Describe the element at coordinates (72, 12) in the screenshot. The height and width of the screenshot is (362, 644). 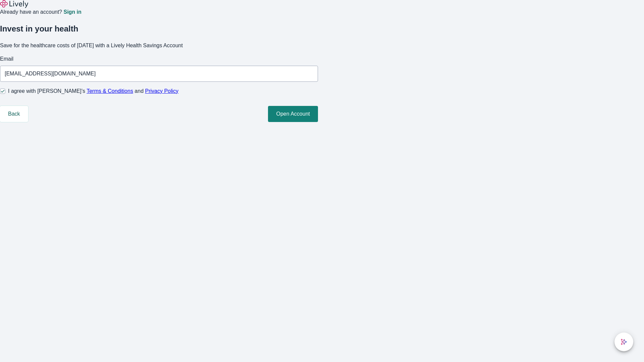
I see `div: Sign in` at that location.